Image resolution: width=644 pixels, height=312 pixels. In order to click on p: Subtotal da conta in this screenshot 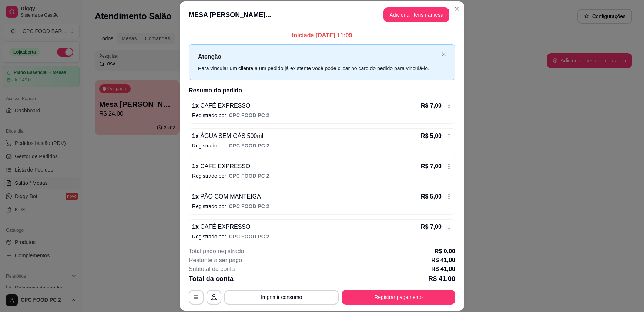, I will do `click(211, 269)`.